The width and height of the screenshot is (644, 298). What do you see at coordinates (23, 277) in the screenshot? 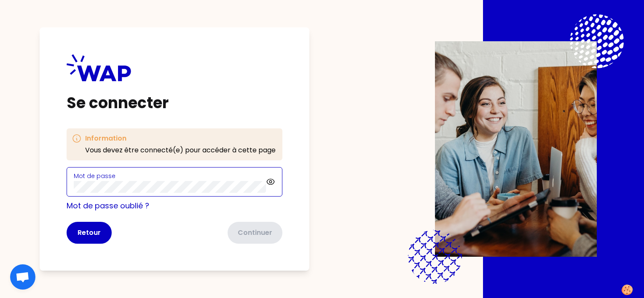
I see `div: Ouvrir le chat` at bounding box center [23, 277].